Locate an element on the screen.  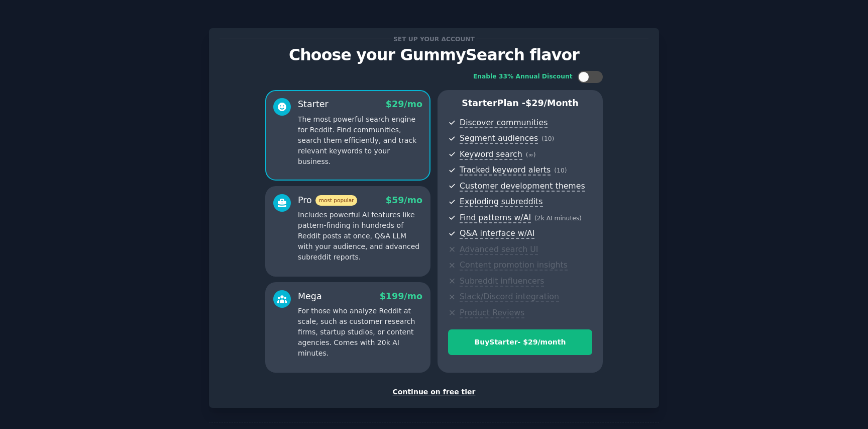
span: Content promotion insights is located at coordinates (513, 265).